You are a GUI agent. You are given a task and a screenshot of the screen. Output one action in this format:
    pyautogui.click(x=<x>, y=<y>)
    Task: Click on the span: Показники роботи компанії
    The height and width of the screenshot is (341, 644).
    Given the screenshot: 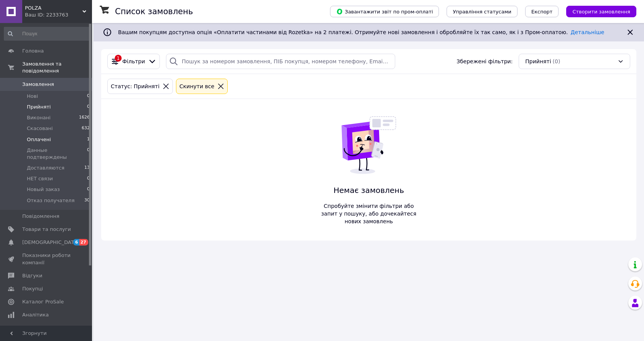 What is the action you would take?
    pyautogui.click(x=47, y=259)
    